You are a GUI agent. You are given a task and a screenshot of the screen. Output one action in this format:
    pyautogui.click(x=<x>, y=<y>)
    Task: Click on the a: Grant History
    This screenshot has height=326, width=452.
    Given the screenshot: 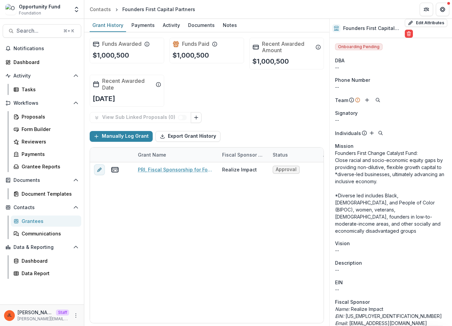 What is the action you would take?
    pyautogui.click(x=108, y=25)
    